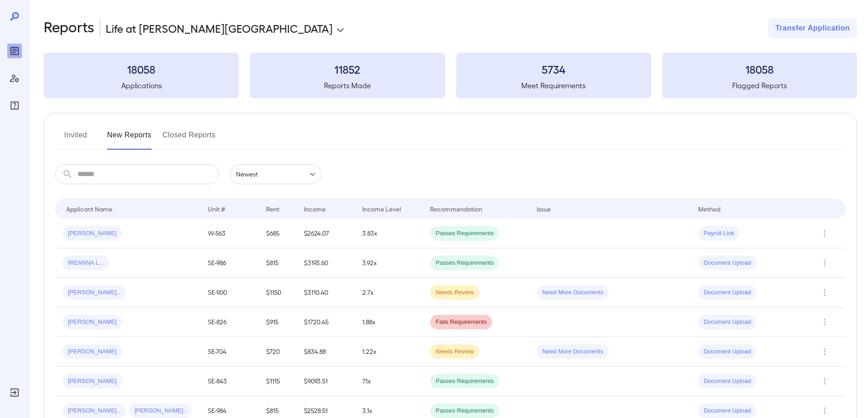 This screenshot has height=418, width=868. What do you see at coordinates (326, 382) in the screenshot?
I see `td: $9093.51` at bounding box center [326, 382].